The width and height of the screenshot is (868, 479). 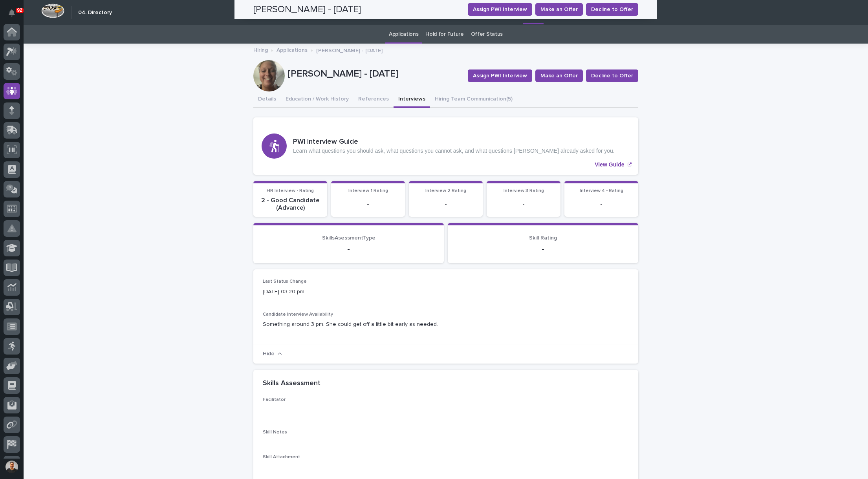 What do you see at coordinates (261, 49) in the screenshot?
I see `a: Hiring` at bounding box center [261, 49].